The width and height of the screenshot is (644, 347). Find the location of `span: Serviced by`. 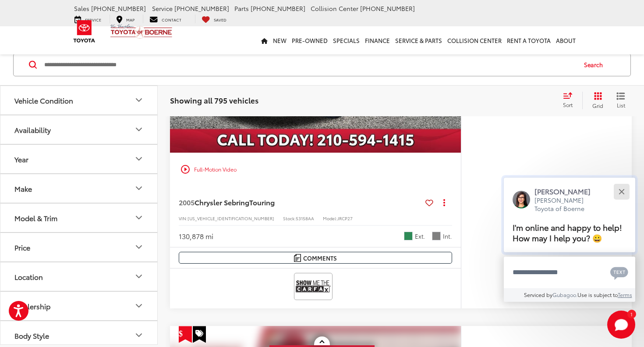

span: Serviced by is located at coordinates (538, 294).